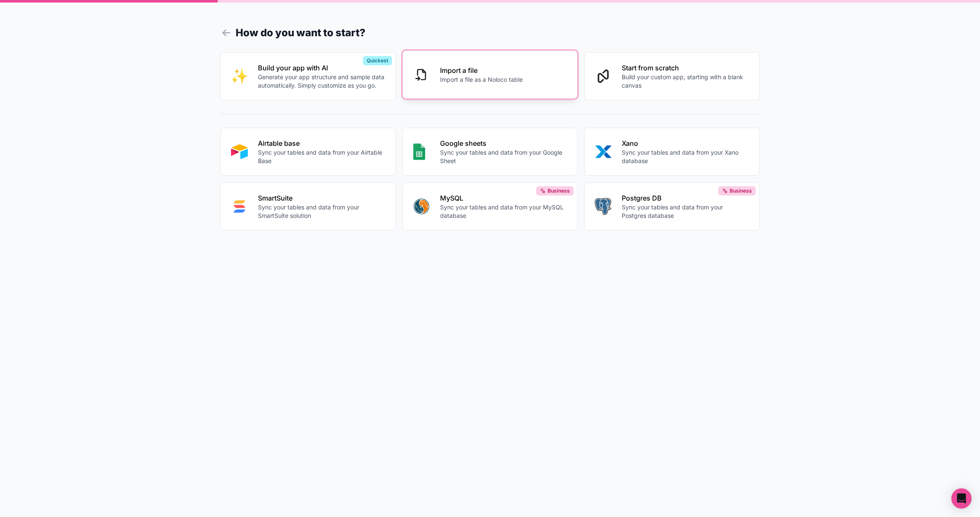 This screenshot has height=517, width=980. What do you see at coordinates (490, 151) in the screenshot?
I see `button: GOOGLE_SHEETSGoogle sheetsSync your tables and data from your Google Sheet` at bounding box center [490, 151].